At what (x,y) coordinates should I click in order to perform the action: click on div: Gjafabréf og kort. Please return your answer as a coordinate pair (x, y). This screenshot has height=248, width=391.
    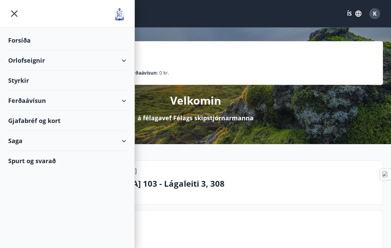
    Looking at the image, I should click on (67, 120).